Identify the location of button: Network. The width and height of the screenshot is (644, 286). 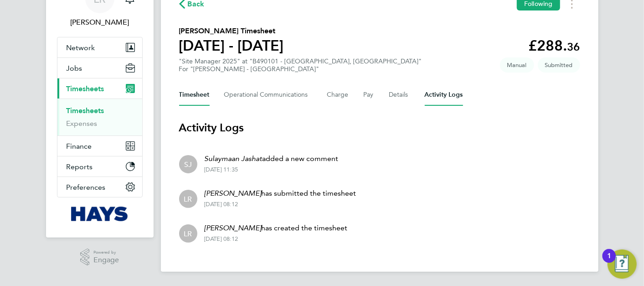
(100, 47).